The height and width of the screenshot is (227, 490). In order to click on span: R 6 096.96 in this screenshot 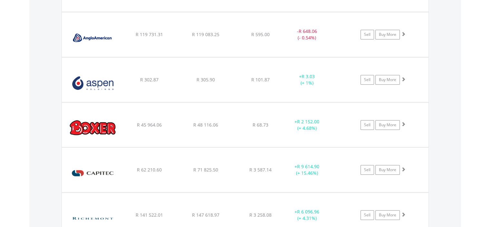, I will do `click(308, 211)`.